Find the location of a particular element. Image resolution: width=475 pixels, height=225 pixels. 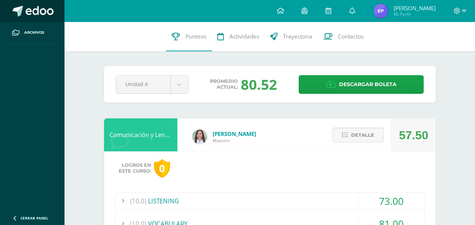

span: Descargar boleta is located at coordinates (368, 84).